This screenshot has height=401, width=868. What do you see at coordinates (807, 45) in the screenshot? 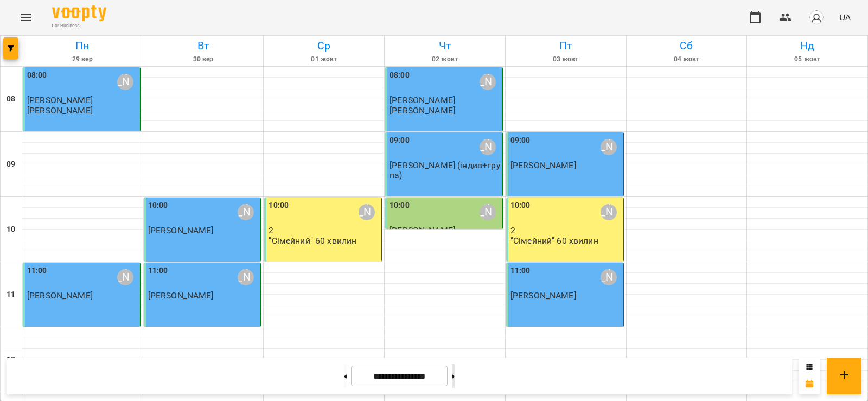
I see `h6: Нд` at bounding box center [807, 45].